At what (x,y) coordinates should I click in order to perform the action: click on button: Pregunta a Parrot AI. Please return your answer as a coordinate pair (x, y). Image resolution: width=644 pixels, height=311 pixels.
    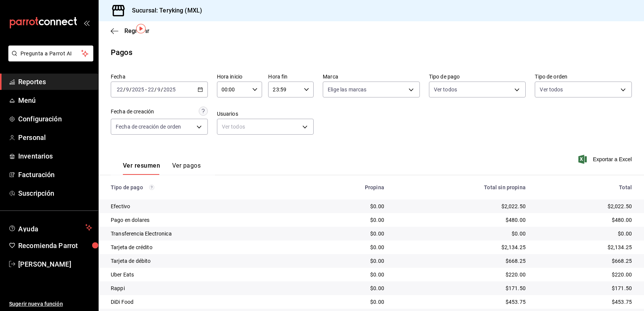
    Looking at the image, I should click on (51, 53).